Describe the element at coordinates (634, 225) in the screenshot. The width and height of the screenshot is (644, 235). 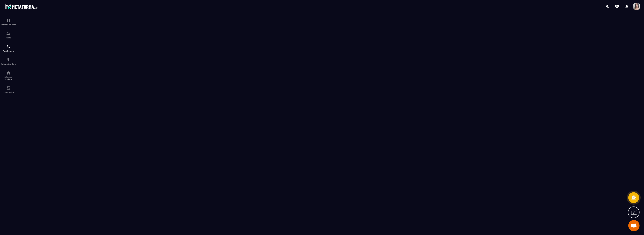
I see `a: Ouvrir le chat` at that location.